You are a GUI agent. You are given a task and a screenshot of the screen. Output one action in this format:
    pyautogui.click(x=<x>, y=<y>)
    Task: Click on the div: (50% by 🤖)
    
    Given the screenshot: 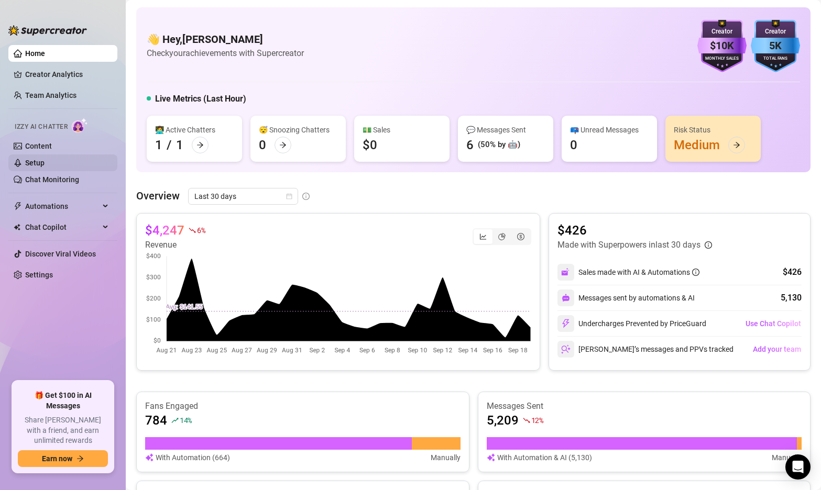 What is the action you would take?
    pyautogui.click(x=499, y=145)
    